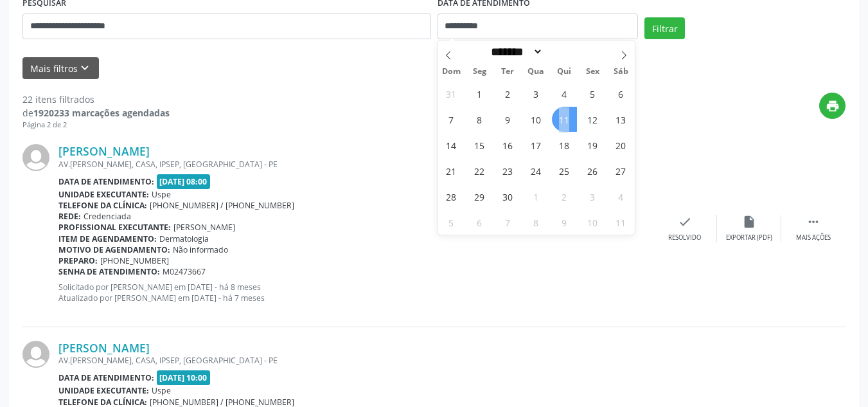 The width and height of the screenshot is (868, 407). I want to click on span: Setembro 22, 2025, so click(479, 171).